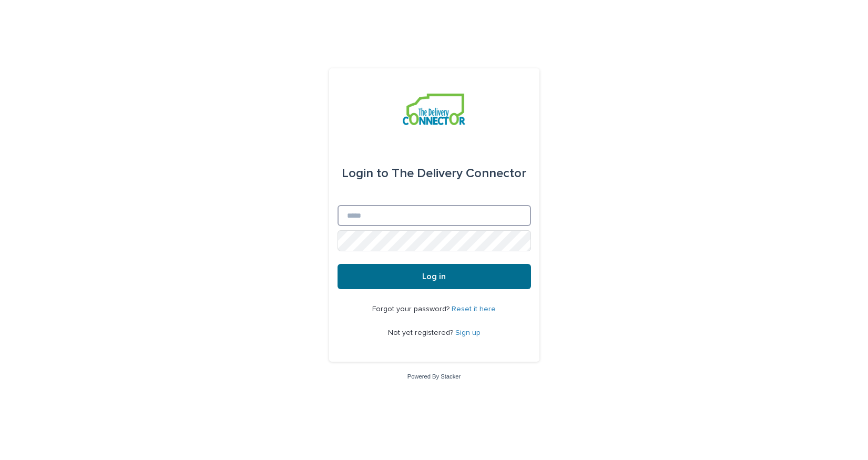 The width and height of the screenshot is (868, 460). Describe the element at coordinates (433, 109) in the screenshot. I see `img: aCWQmA6OSGG0Kwt8cj3c` at that location.